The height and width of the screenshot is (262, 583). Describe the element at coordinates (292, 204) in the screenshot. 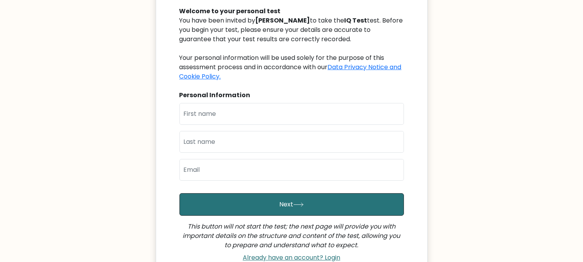

I see `button: Next` at that location.